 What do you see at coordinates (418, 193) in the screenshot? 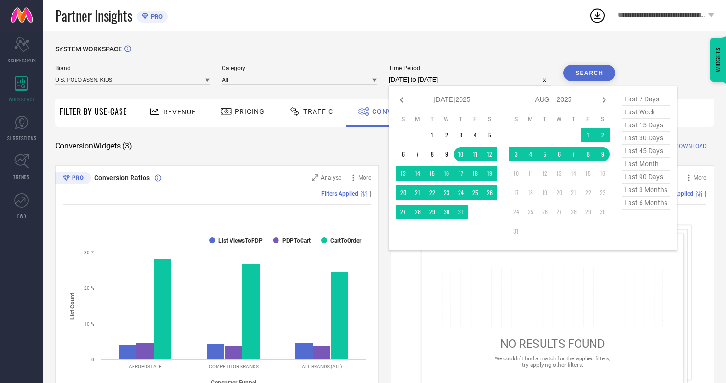
I see `td: Mon Jul 21 2025` at bounding box center [418, 193].